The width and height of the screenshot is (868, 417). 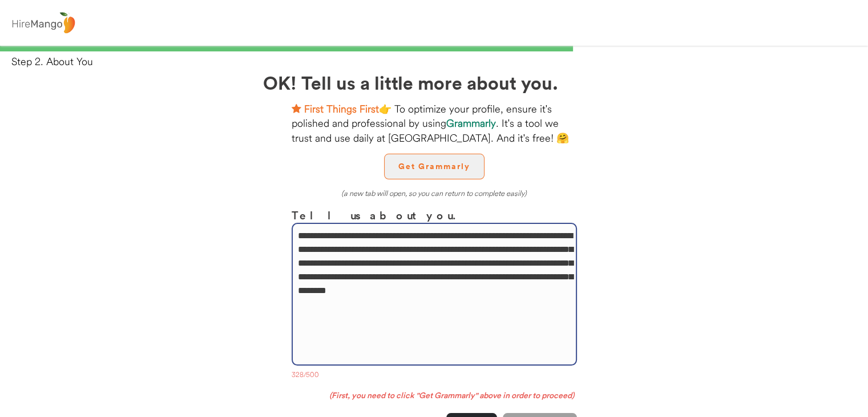 What do you see at coordinates (435, 376) in the screenshot?
I see `div: 328/500` at bounding box center [435, 376].